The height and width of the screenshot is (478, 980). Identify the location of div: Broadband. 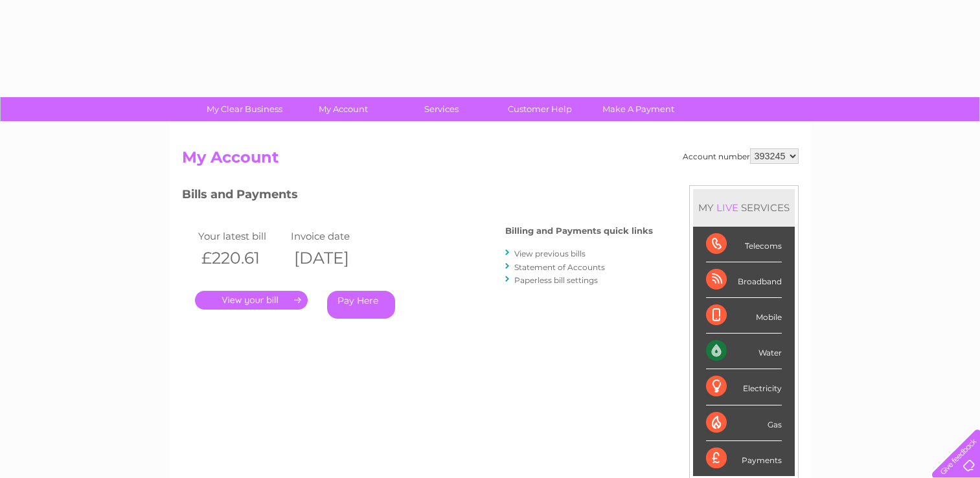
(743, 280).